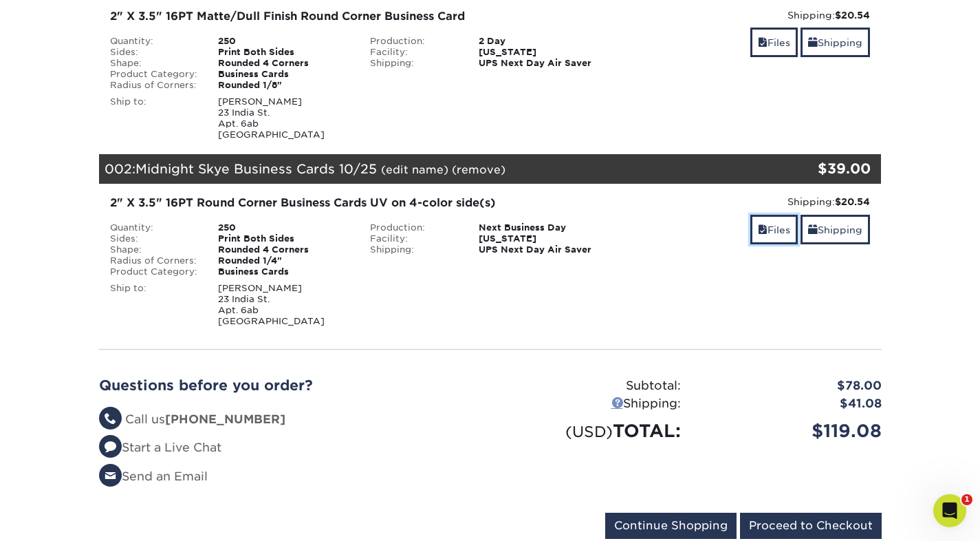  Describe the element at coordinates (414, 169) in the screenshot. I see `a: (edit name)` at that location.